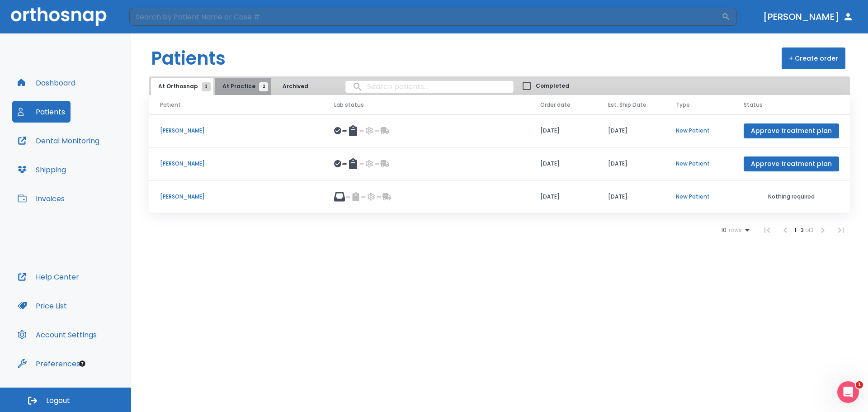  Describe the element at coordinates (553, 86) in the screenshot. I see `span: Completed` at that location.